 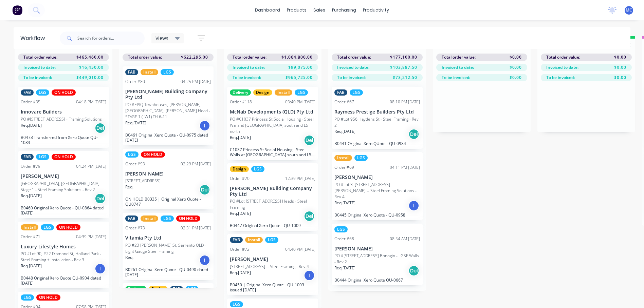 What do you see at coordinates (273, 112) in the screenshot?
I see `p: McNab Developments (QLD) Pty Ltd` at bounding box center [273, 112].